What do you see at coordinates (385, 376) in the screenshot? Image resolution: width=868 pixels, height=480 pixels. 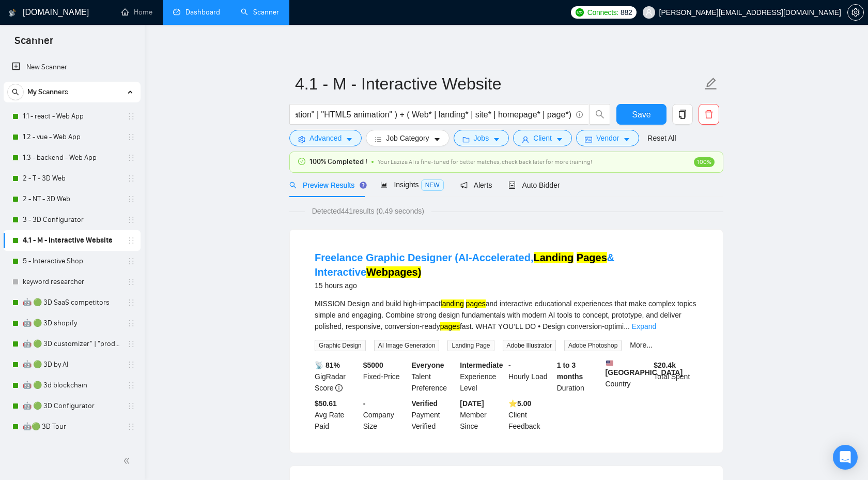 I see `div: Fixed-Price` at bounding box center [385, 376].